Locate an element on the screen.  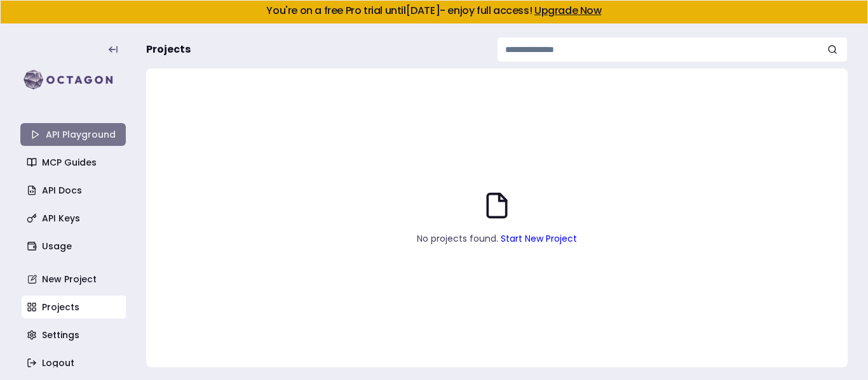
span: Projects is located at coordinates (168, 49).